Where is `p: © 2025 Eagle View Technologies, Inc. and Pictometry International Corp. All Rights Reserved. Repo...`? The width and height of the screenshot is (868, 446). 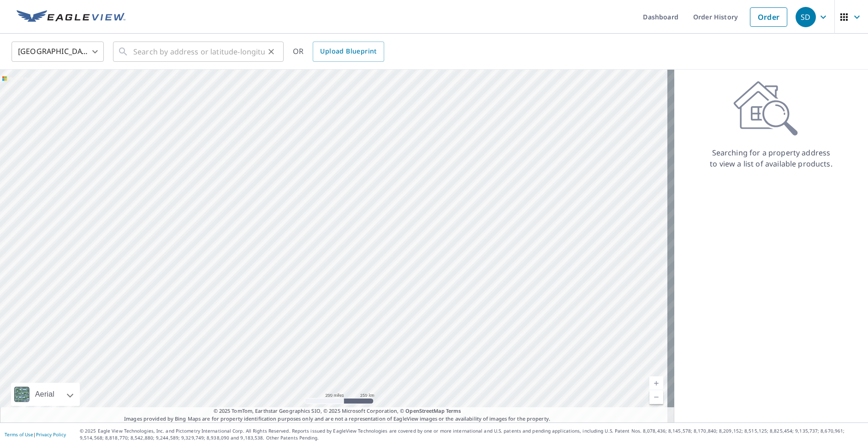 p: © 2025 Eagle View Technologies, Inc. and Pictometry International Corp. All Rights Reserved. Repo... is located at coordinates (471, 434).